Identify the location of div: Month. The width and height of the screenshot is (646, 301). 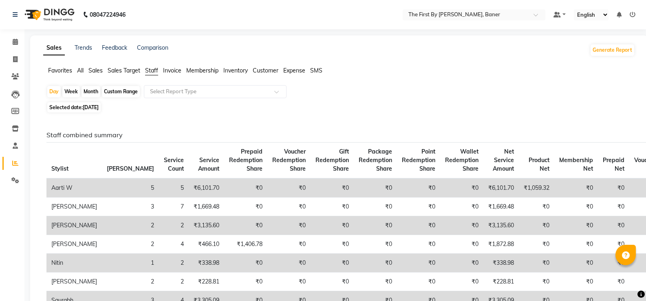
(91, 92).